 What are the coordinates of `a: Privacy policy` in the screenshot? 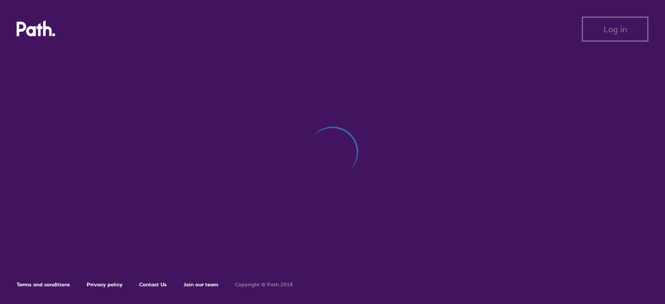 It's located at (104, 284).